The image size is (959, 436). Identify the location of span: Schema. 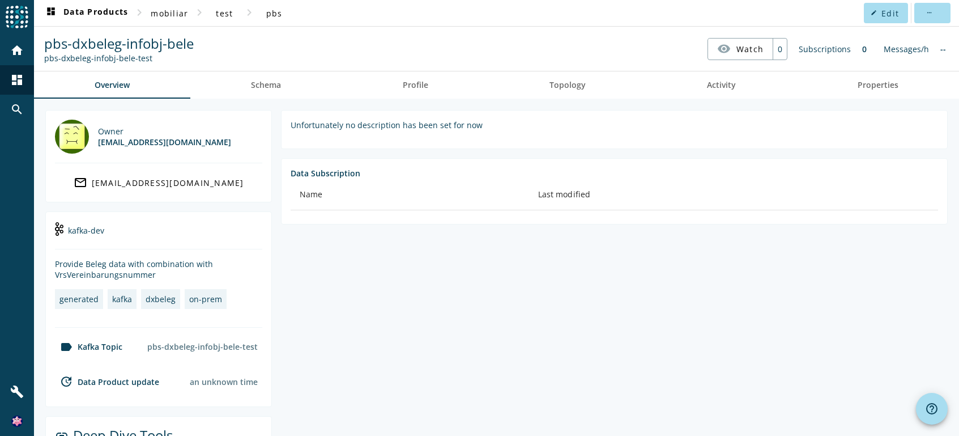
(266, 85).